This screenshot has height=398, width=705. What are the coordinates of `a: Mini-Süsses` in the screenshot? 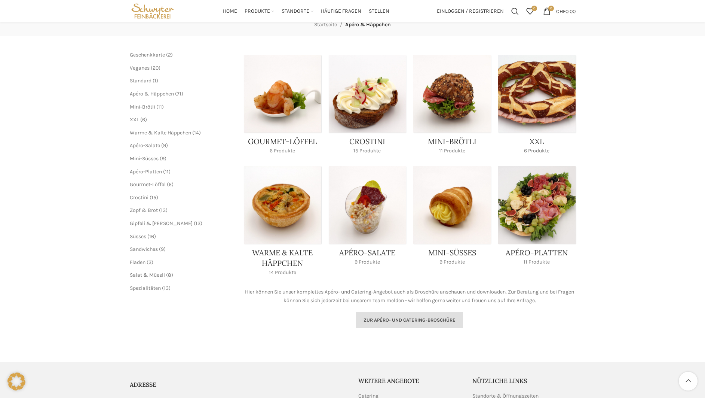 It's located at (144, 158).